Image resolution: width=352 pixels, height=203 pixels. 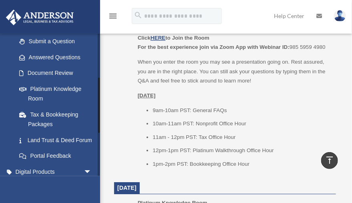 What do you see at coordinates (54, 172) in the screenshot?
I see `a: Digital Productsarrow_drop_down` at bounding box center [54, 172].